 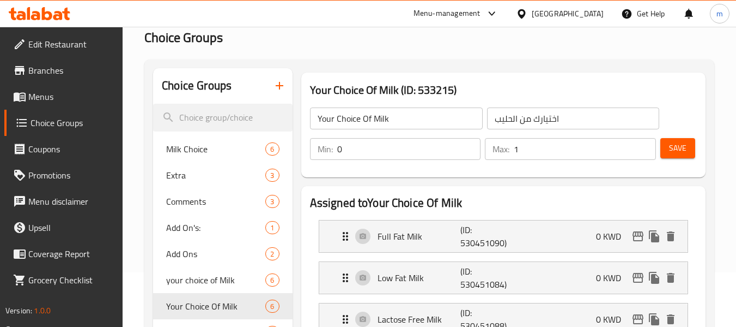 I want to click on span: your choice of Milk, so click(x=216, y=280).